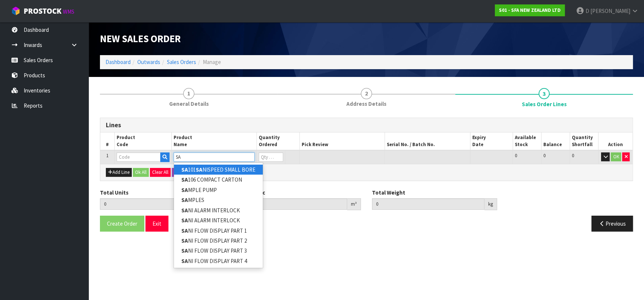 Image resolution: width=644 pixels, height=300 pixels. I want to click on th: Expiry Date, so click(491, 141).